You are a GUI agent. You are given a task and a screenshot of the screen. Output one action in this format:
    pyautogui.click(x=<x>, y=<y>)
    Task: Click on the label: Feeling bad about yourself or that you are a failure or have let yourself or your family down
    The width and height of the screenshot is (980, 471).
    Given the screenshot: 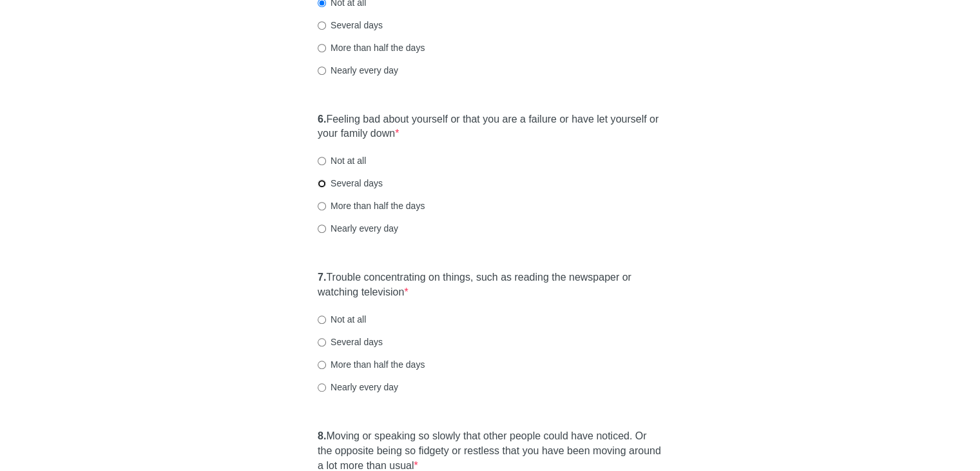 What is the action you would take?
    pyautogui.click(x=490, y=127)
    